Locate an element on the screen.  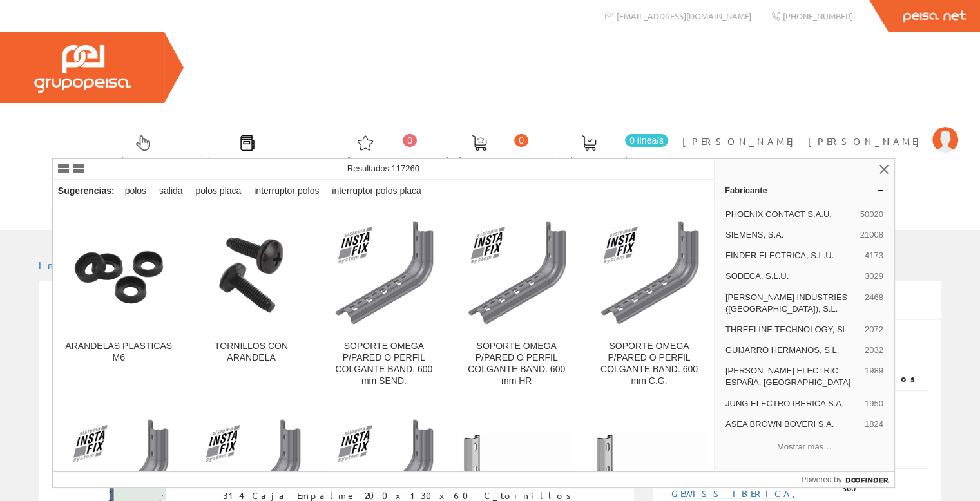
a: SOPORTE OMEGA P/PARED O PERFIL COLGANTE BAND. 600 mm SEND. SOPORTE OMEGA P/PARED O PERFIL COLGANT... is located at coordinates (384, 302).